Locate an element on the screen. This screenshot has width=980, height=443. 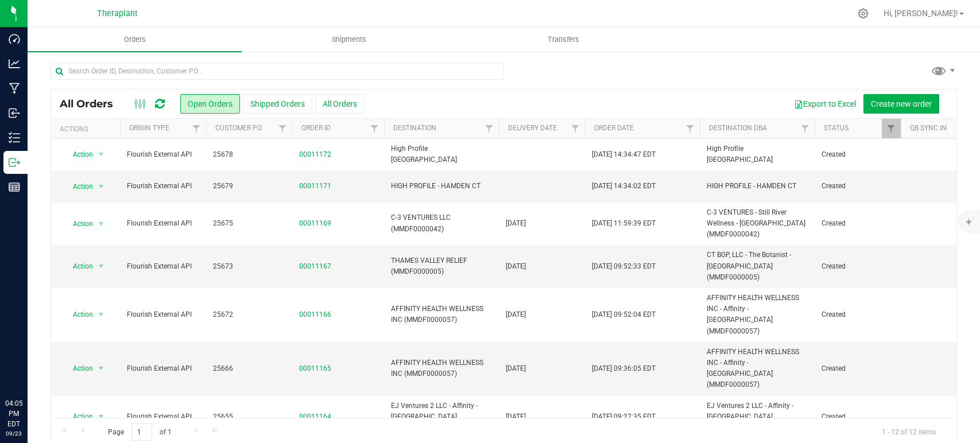
span: 1 - 12 of 12 items is located at coordinates (909, 431).